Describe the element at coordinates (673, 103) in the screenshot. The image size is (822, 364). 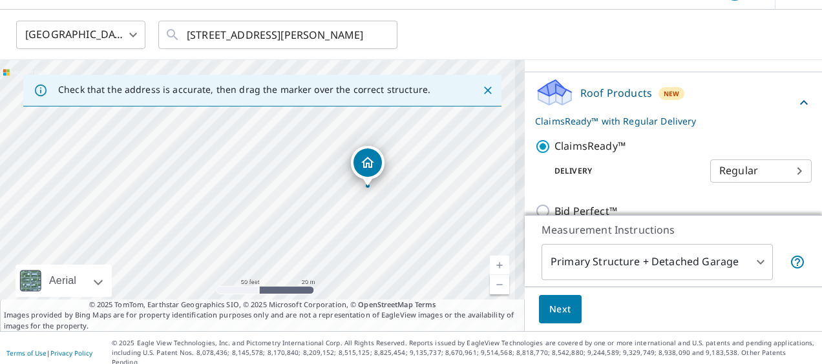
I see `div: Roof ProductsNewClaimsReady™ with Regular Delivery` at that location.